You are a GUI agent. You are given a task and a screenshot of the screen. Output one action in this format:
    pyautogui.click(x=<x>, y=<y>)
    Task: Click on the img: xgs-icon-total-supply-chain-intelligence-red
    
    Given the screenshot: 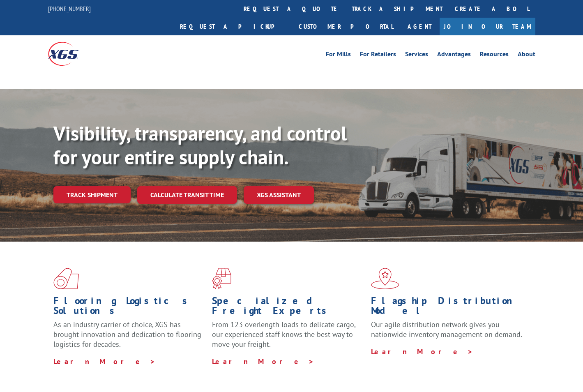 What is the action you would take?
    pyautogui.click(x=66, y=279)
    